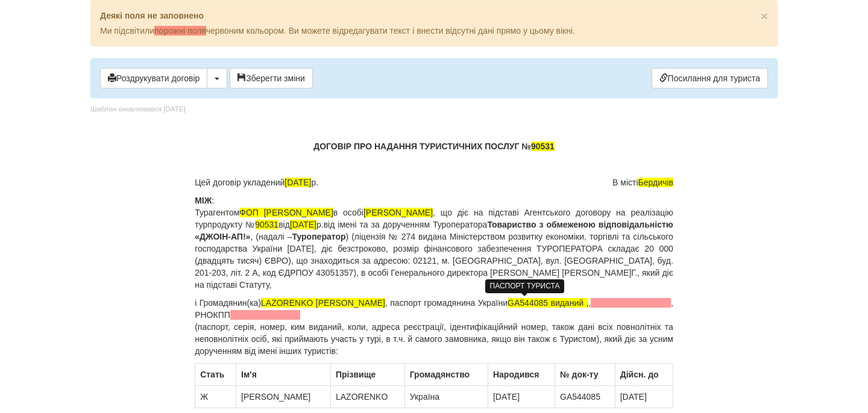  Describe the element at coordinates (216, 375) in the screenshot. I see `th: Стать` at that location.